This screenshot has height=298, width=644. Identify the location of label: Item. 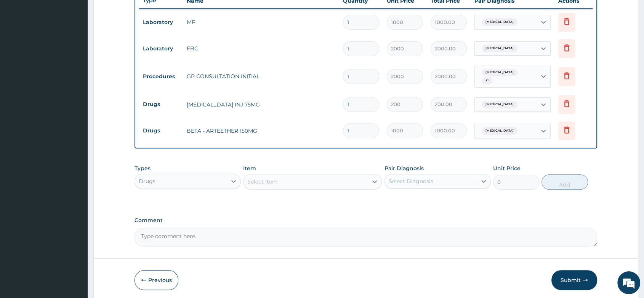
(250, 168).